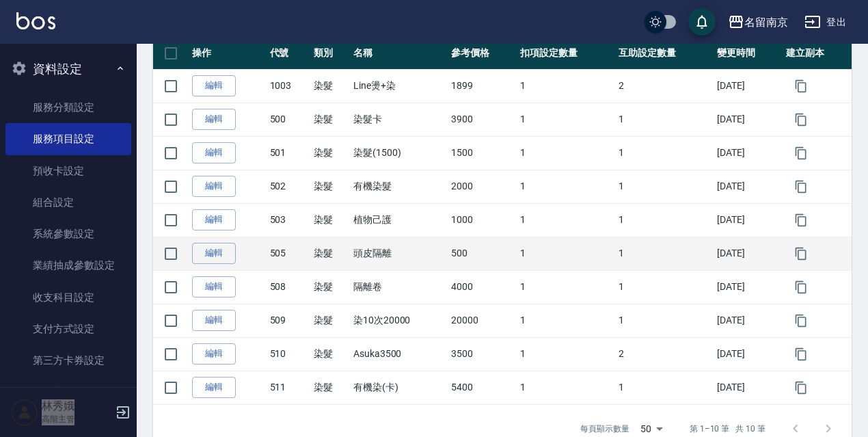 The width and height of the screenshot is (868, 437). Describe the element at coordinates (399, 186) in the screenshot. I see `td: 有機染髮` at that location.